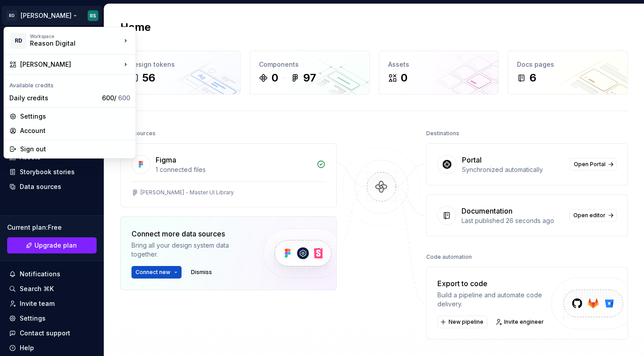  I want to click on span: 600, so click(124, 97).